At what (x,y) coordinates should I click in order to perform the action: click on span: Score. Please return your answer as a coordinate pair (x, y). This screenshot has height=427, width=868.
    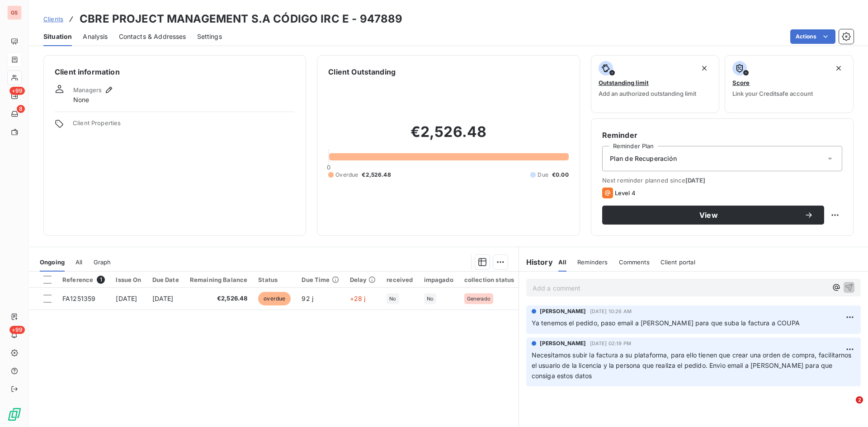
    Looking at the image, I should click on (741, 82).